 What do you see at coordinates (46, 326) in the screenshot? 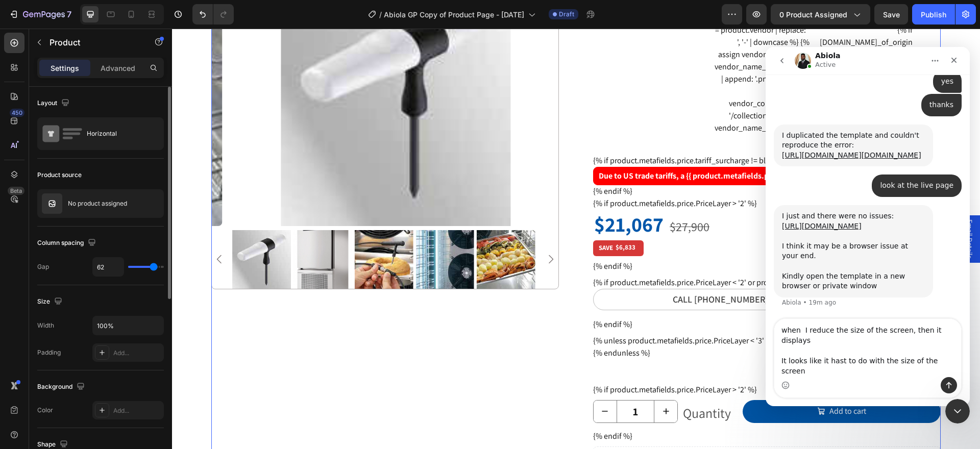
I see `div: Width` at bounding box center [46, 326].